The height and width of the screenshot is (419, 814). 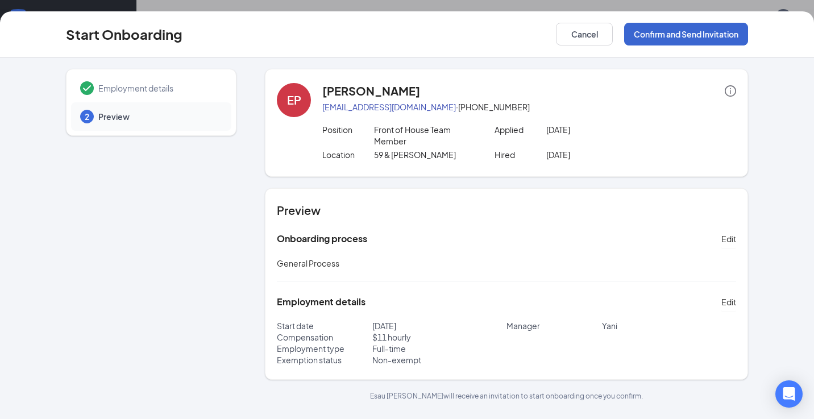 What do you see at coordinates (325, 326) in the screenshot?
I see `p: Start date` at bounding box center [325, 326].